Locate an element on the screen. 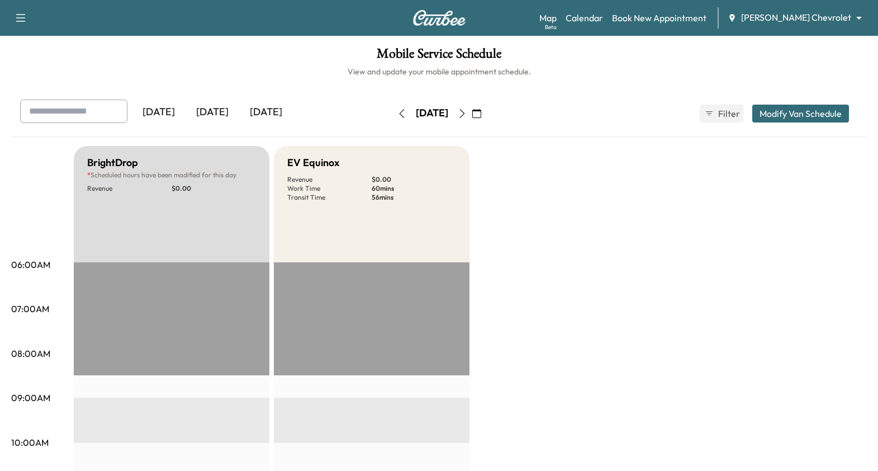 This screenshot has width=878, height=471. p: 56 mins is located at coordinates (414, 197).